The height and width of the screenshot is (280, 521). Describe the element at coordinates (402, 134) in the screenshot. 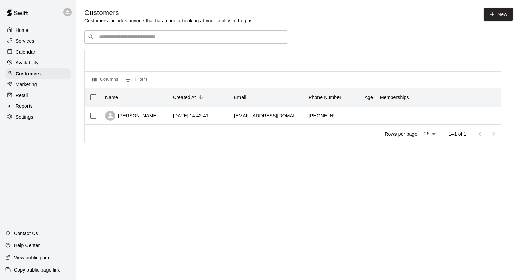

I see `p: Rows per page:` at that location.